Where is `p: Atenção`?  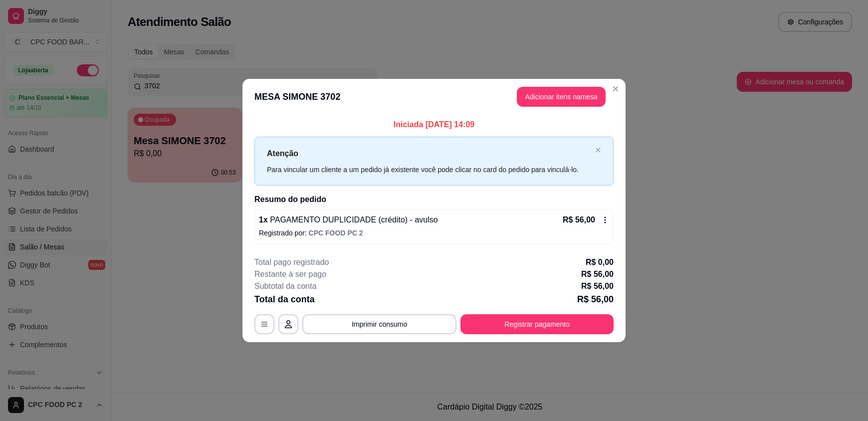
p: Atenção is located at coordinates (429, 153).